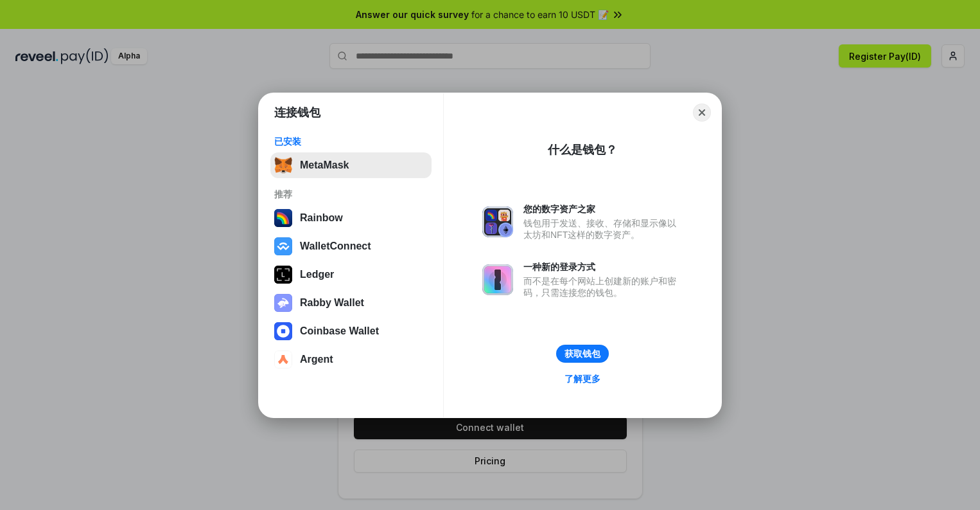 The width and height of the screenshot is (980, 510). What do you see at coordinates (351, 142) in the screenshot?
I see `div: 已安装` at bounding box center [351, 142].